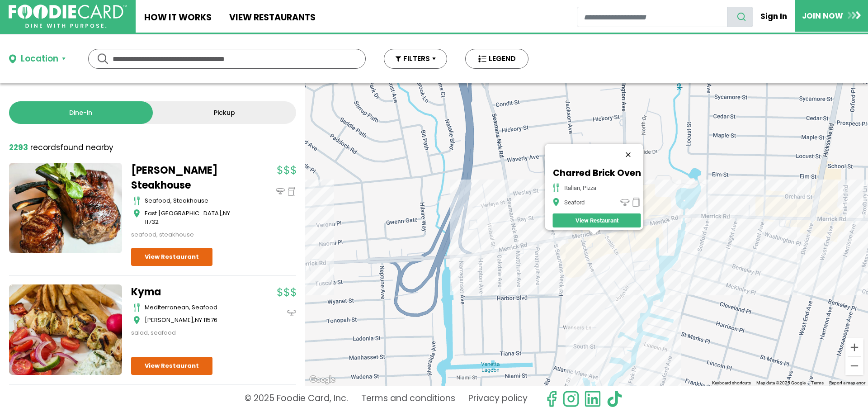 This screenshot has width=868, height=412. Describe the element at coordinates (614, 399) in the screenshot. I see `img: tiktok.svg` at that location.